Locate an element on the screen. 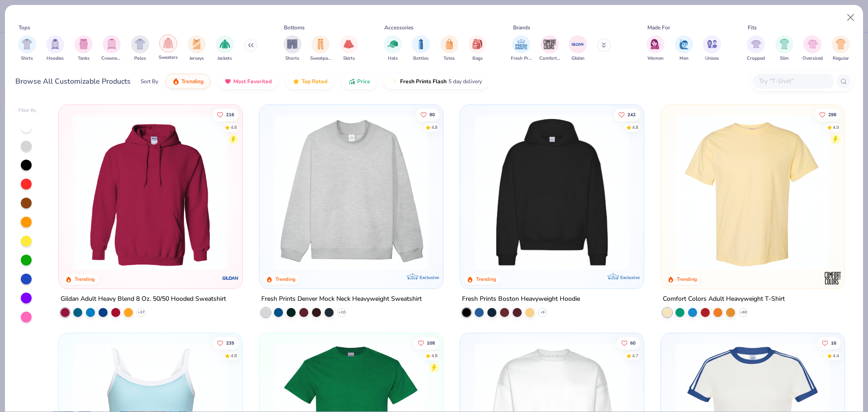 The height and width of the screenshot is (412, 868). span: + 37 is located at coordinates (141, 312).